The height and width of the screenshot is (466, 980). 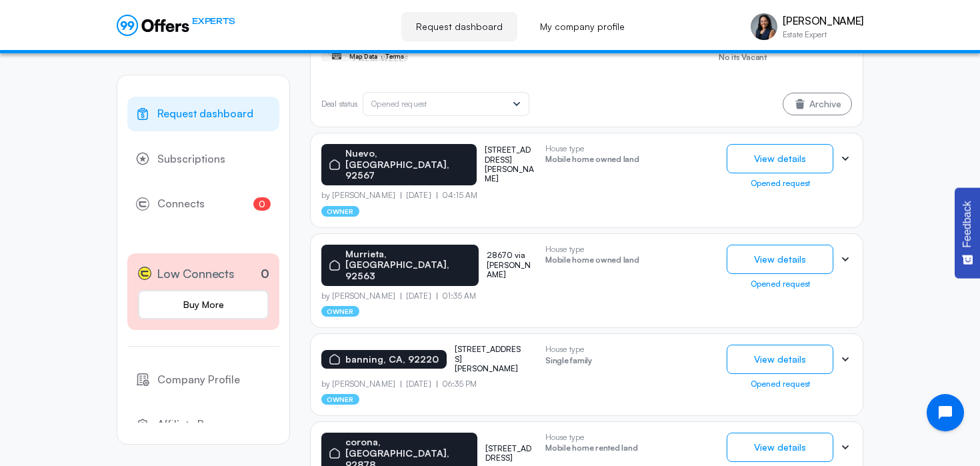 I want to click on p: 06:35 PM, so click(x=456, y=384).